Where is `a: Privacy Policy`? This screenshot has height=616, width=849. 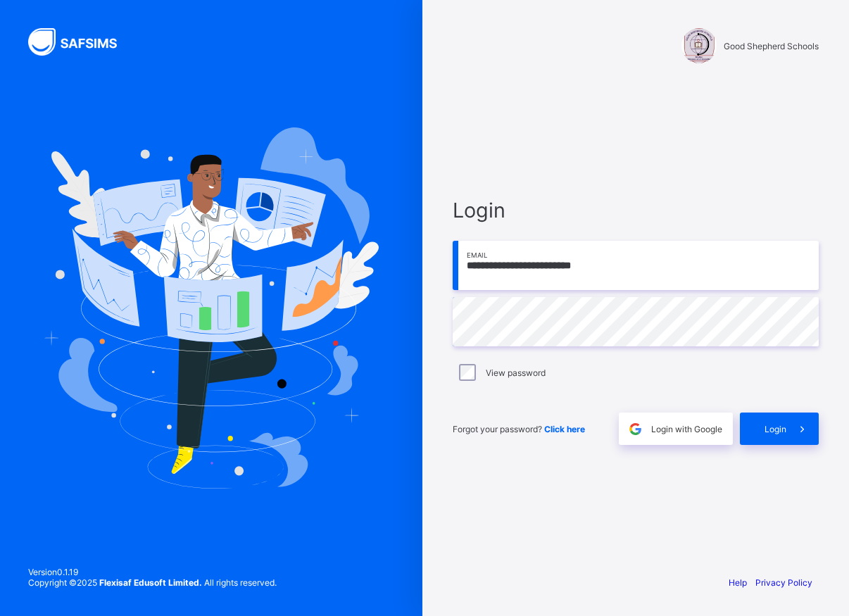 a: Privacy Policy is located at coordinates (784, 582).